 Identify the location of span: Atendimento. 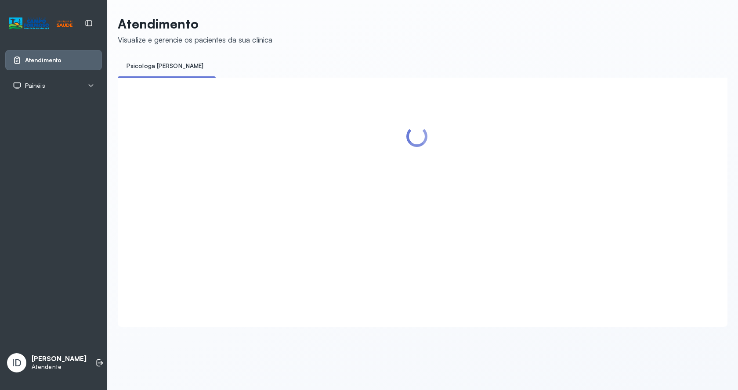
(43, 60).